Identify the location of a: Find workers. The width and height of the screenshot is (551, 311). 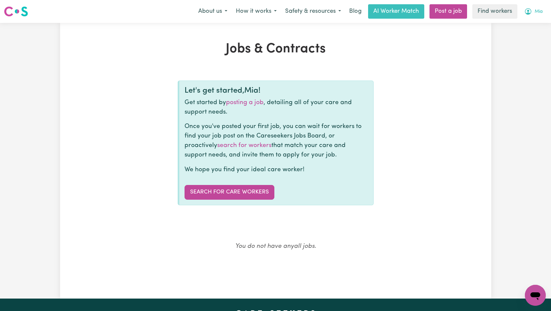
(495, 11).